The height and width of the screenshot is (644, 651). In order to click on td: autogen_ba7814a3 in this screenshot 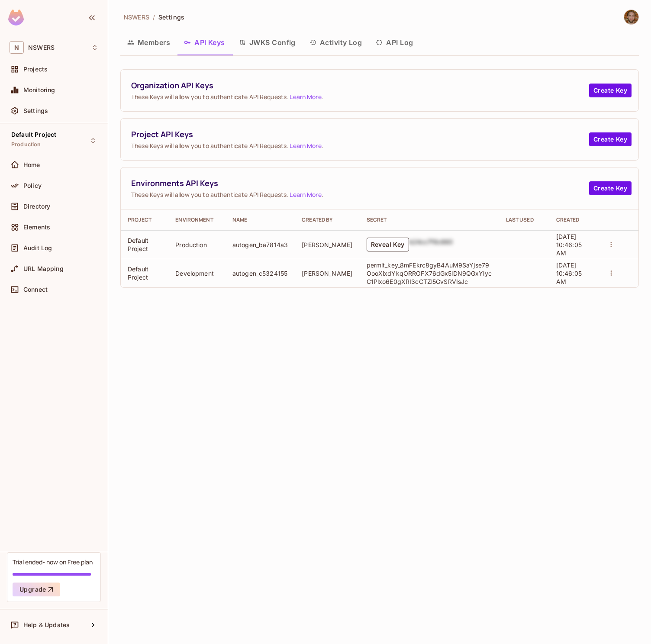, I will do `click(260, 244)`.